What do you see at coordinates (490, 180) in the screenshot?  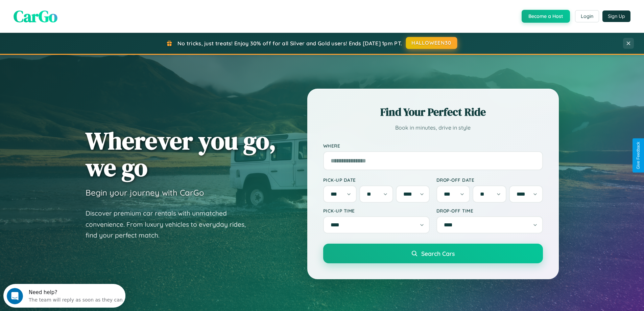 I see `label: Drop-off Date` at bounding box center [490, 180].